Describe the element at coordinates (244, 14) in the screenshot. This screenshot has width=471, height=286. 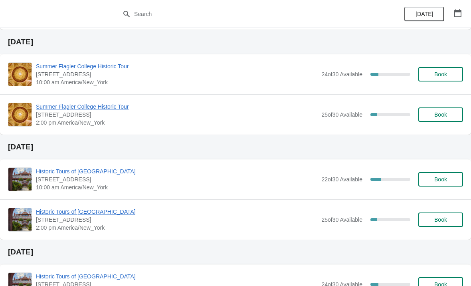
I see `input: Search` at that location.